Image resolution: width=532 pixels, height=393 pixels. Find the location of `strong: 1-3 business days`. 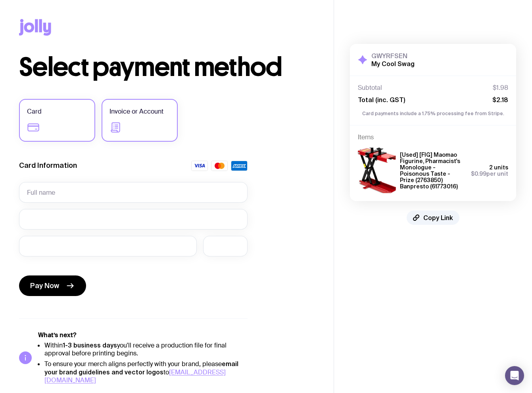

strong: 1-3 business days is located at coordinates (90, 346).